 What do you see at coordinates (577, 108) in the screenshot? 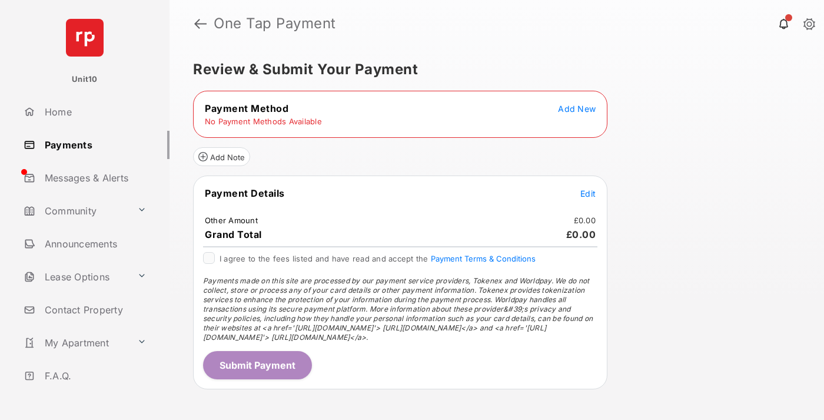
I see `span: Add New` at bounding box center [577, 108].